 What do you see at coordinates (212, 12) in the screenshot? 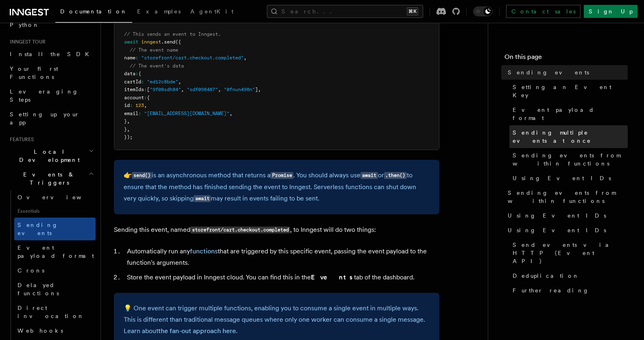
I see `a: AgentKit` at bounding box center [212, 12].